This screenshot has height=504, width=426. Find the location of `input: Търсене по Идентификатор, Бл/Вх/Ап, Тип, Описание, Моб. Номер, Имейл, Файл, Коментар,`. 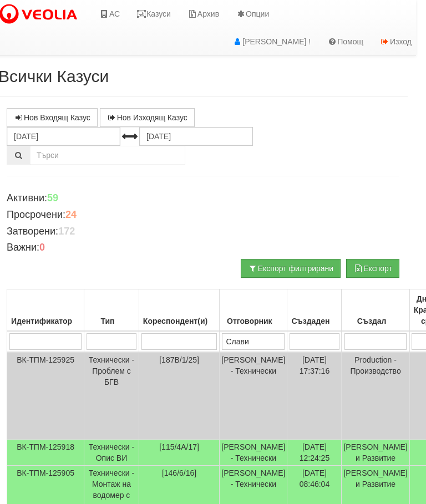

input: Търсене по Идентификатор, Бл/Вх/Ап, Тип, Описание, Моб. Номер, Имейл, Файл, Коментар, is located at coordinates (108, 155).